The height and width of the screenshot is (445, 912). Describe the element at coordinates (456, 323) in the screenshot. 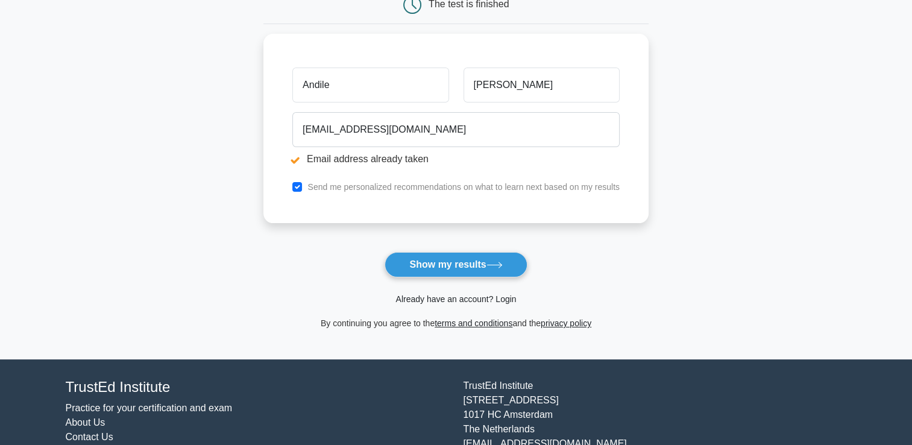

I see `div: By continuing you agree to the and the` at that location.